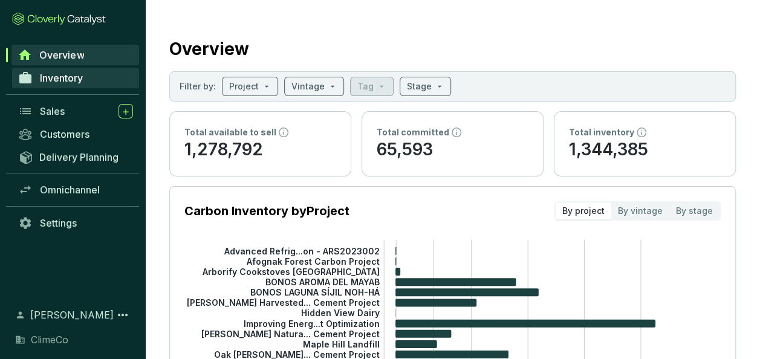  Describe the element at coordinates (76, 134) in the screenshot. I see `a: Customers` at that location.